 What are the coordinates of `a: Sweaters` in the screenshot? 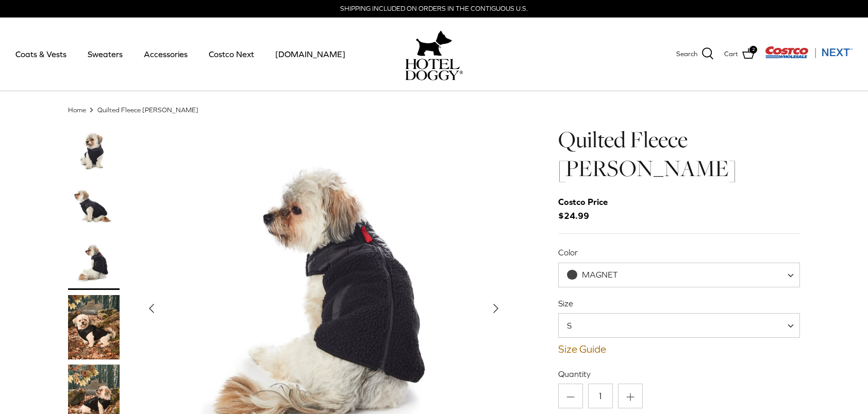 It's located at (105, 54).